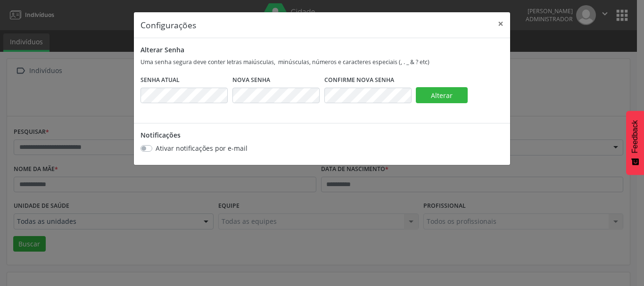  Describe the element at coordinates (442, 95) in the screenshot. I see `span: Alterar` at that location.